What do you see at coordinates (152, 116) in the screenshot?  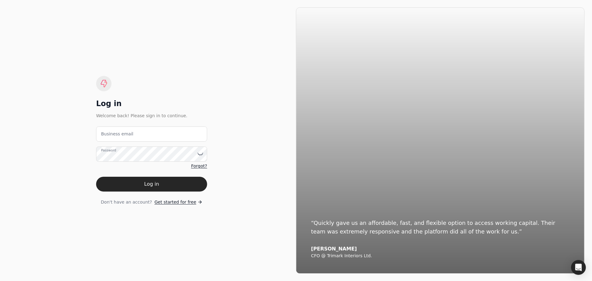 I see `div: Welcome back! Please sign in to continue.` at bounding box center [152, 116].